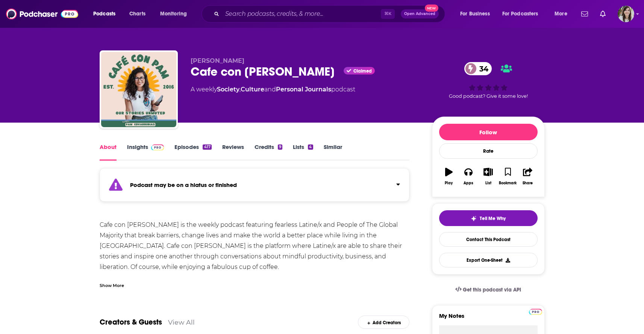  Describe the element at coordinates (139, 89) in the screenshot. I see `img: Cafe con Pam` at that location.